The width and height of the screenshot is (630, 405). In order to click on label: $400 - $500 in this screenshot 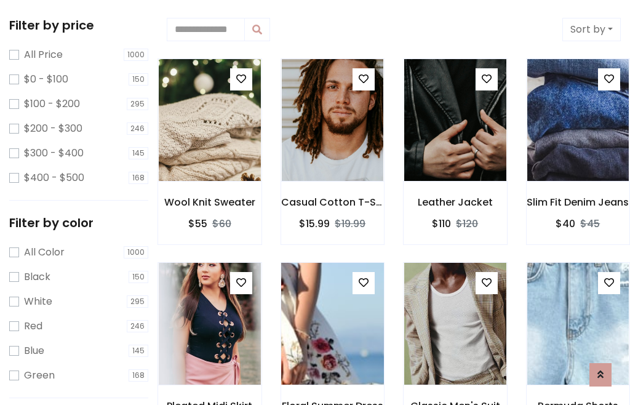, I will do `click(54, 178)`.